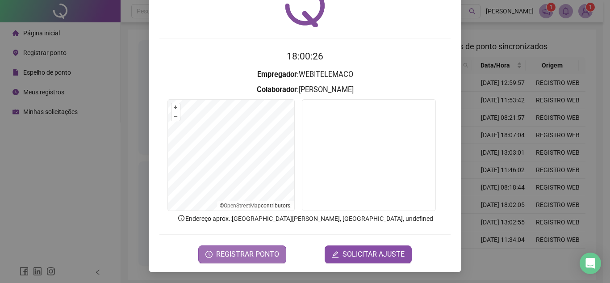 The image size is (610, 283). Describe the element at coordinates (373, 254) in the screenshot. I see `span: SOLICITAR AJUSTE` at that location.